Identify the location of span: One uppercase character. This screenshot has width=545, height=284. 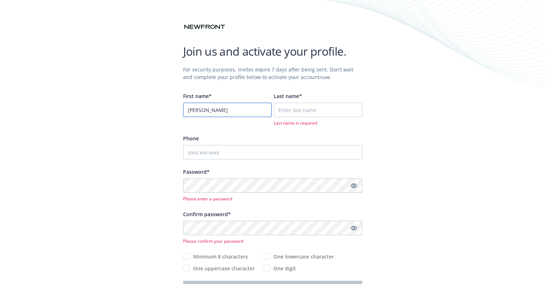
(224, 268).